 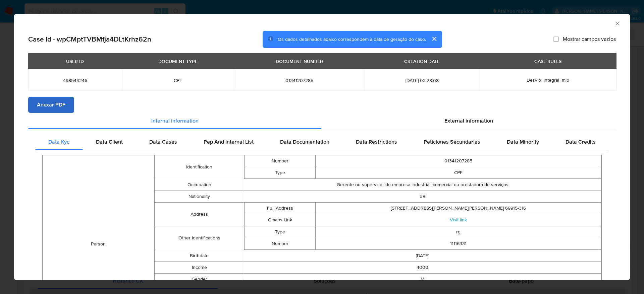 I want to click on span: Mostrar campos vazios, so click(x=590, y=39).